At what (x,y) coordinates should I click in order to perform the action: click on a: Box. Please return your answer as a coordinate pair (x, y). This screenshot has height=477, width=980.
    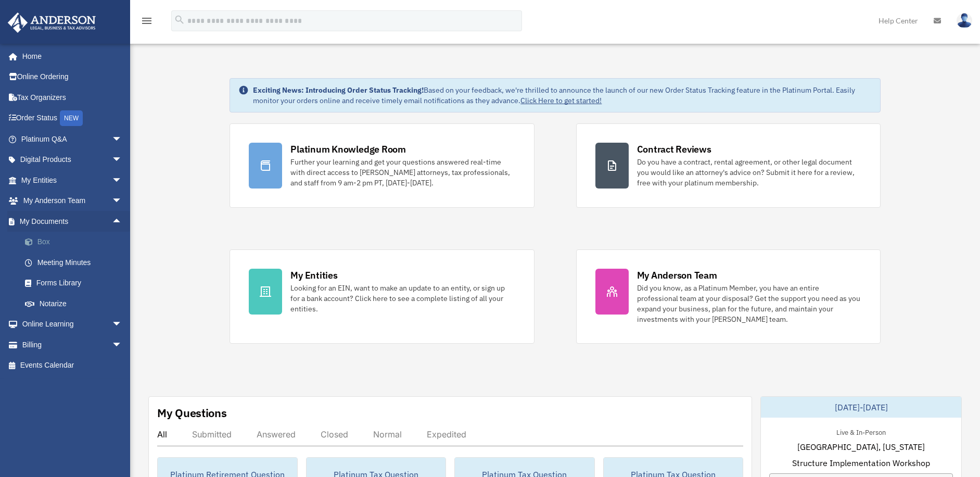
    Looking at the image, I should click on (76, 242).